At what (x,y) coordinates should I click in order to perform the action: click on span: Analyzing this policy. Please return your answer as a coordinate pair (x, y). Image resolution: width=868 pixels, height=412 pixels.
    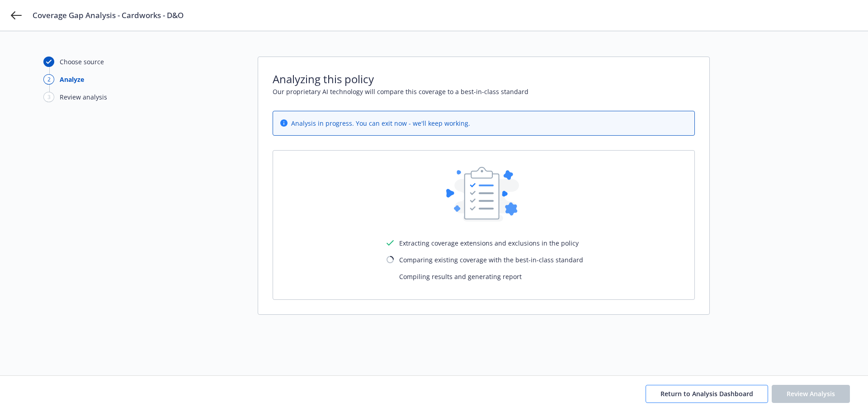
    Looking at the image, I should click on (484, 79).